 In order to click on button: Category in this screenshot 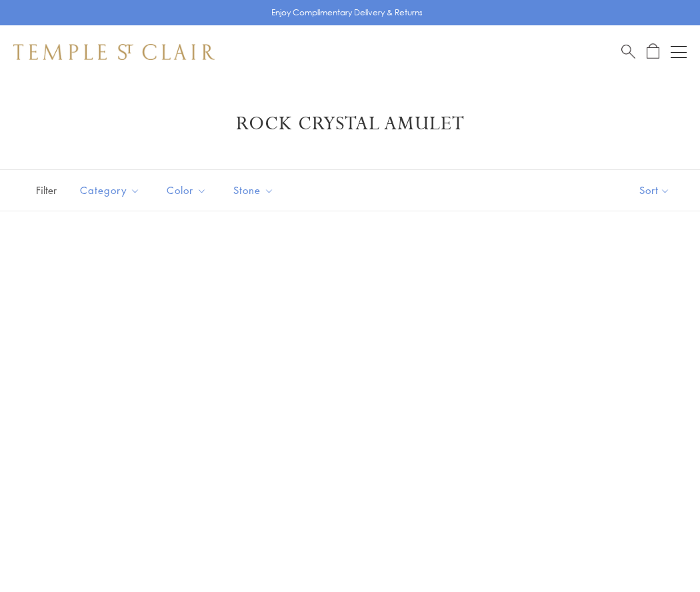, I will do `click(110, 190)`.